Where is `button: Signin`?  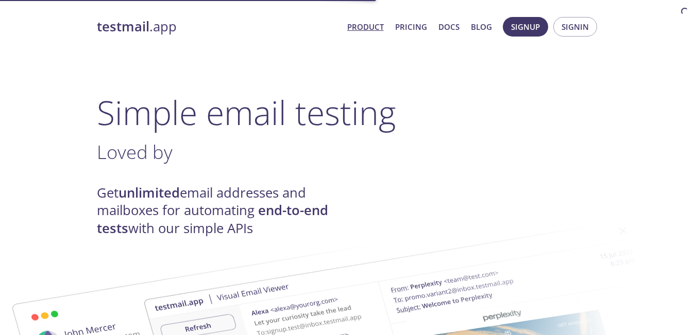
button: Signin is located at coordinates (575, 27).